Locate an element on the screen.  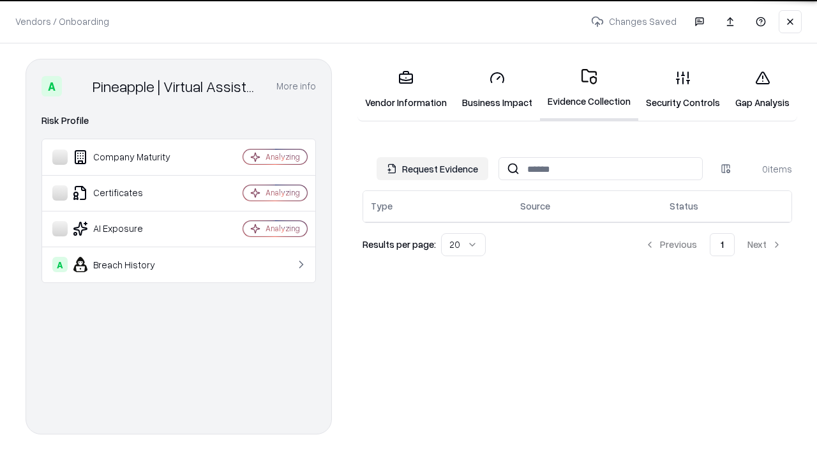
p: Vendors / Onboarding is located at coordinates (62, 21).